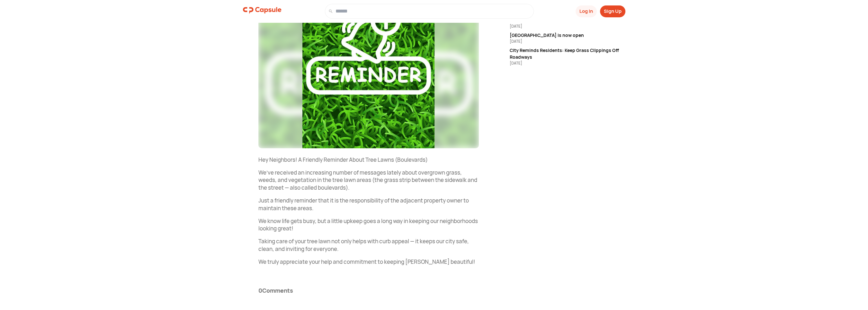 The height and width of the screenshot is (310, 868). What do you see at coordinates (276, 290) in the screenshot?
I see `div: 0 Comments` at bounding box center [276, 290].